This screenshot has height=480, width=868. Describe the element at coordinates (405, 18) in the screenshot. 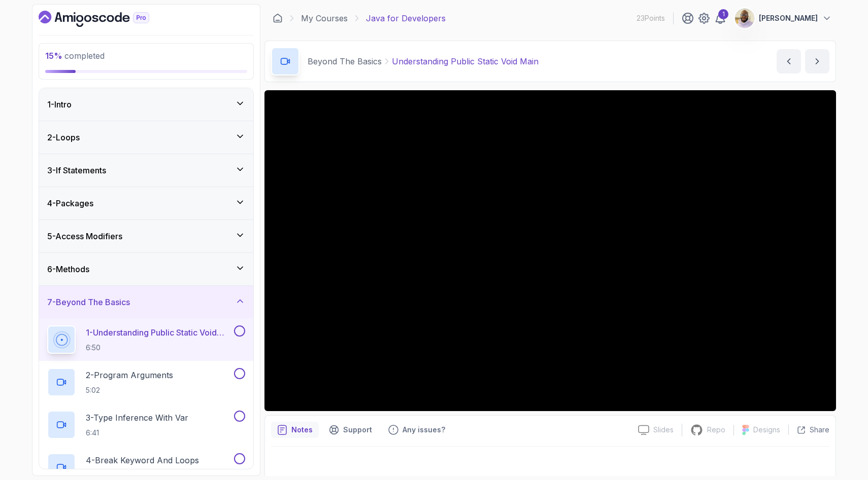

I see `p: Java for Developers` at that location.